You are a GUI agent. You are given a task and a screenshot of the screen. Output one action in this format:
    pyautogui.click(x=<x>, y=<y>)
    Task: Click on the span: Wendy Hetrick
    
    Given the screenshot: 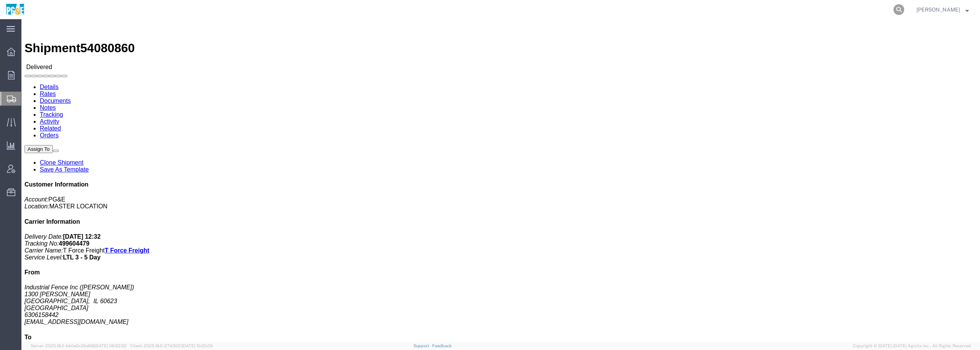 What is the action you would take?
    pyautogui.click(x=938, y=10)
    